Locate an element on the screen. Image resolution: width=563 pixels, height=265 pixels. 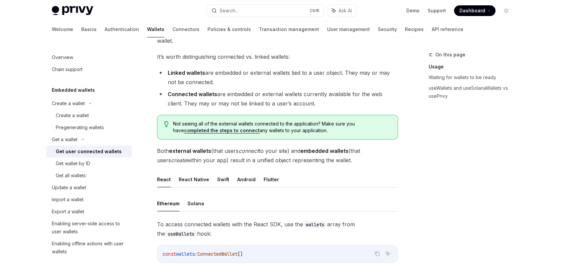
div: Search... is located at coordinates (229, 11).